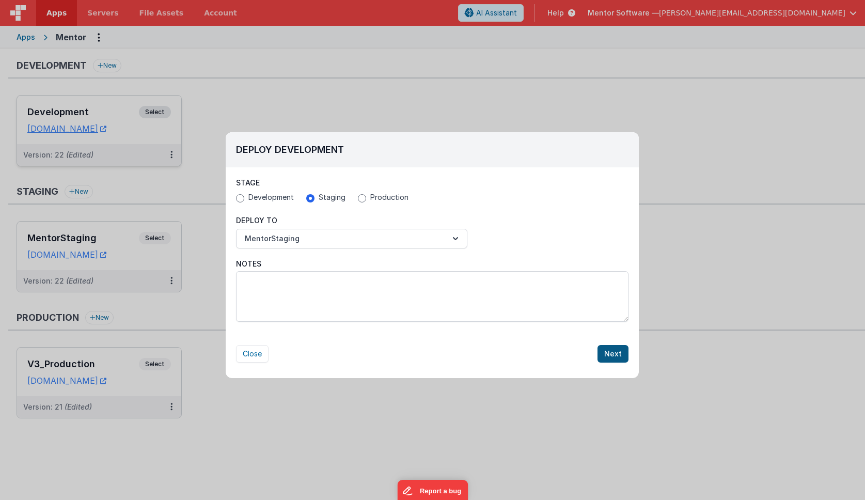  What do you see at coordinates (362, 198) in the screenshot?
I see `input: Production` at bounding box center [362, 198].